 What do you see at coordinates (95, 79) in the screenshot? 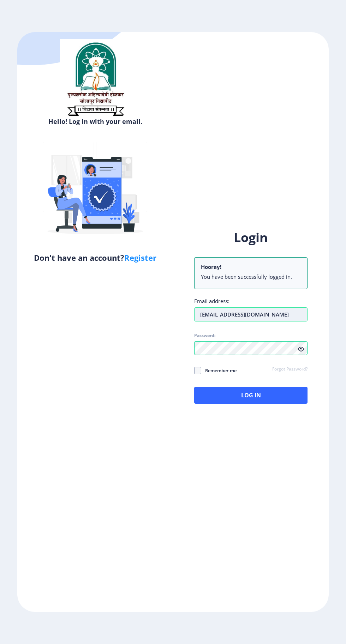
I see `img: sulogo.png` at bounding box center [95, 79].